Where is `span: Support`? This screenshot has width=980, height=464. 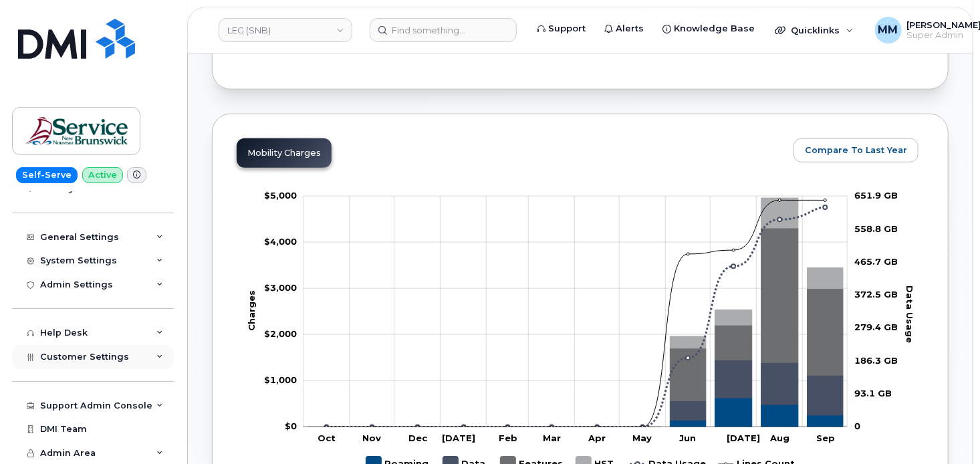
span: Support is located at coordinates (567, 29).